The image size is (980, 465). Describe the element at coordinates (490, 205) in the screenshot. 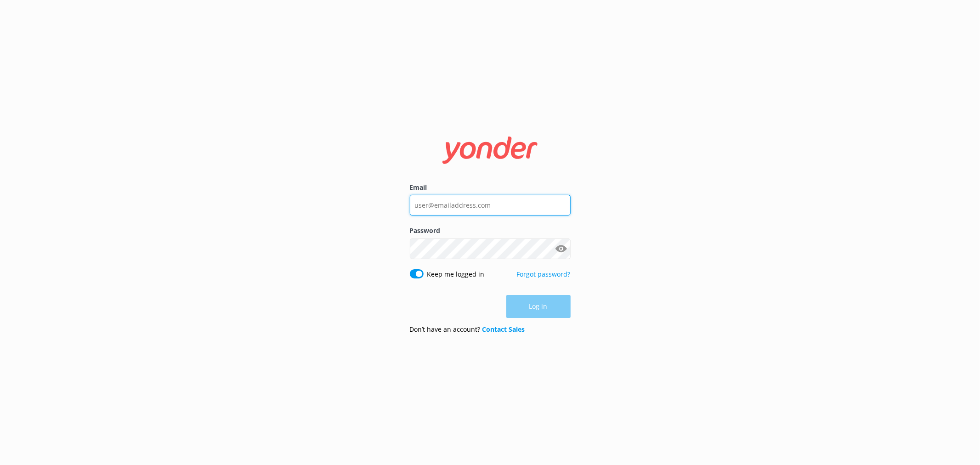

I see `input: user@emailaddress.com` at that location.